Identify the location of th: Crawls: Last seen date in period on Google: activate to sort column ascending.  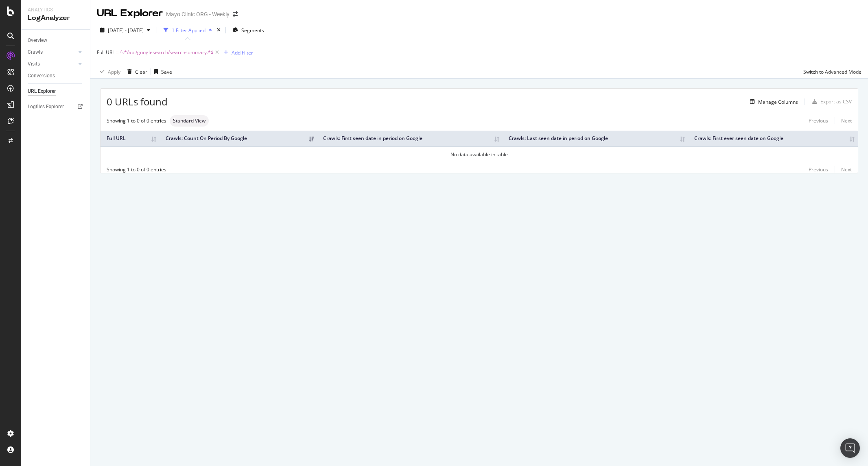
(596, 139).